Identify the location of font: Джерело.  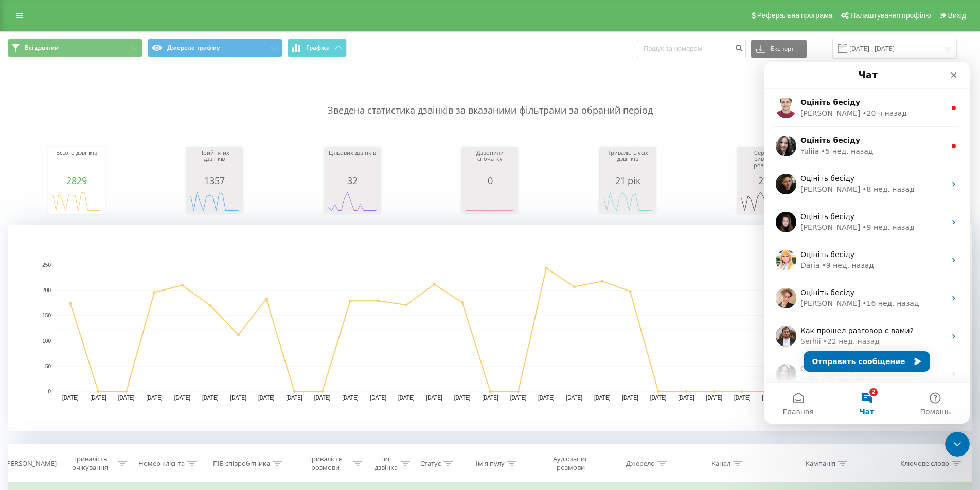
(641, 463).